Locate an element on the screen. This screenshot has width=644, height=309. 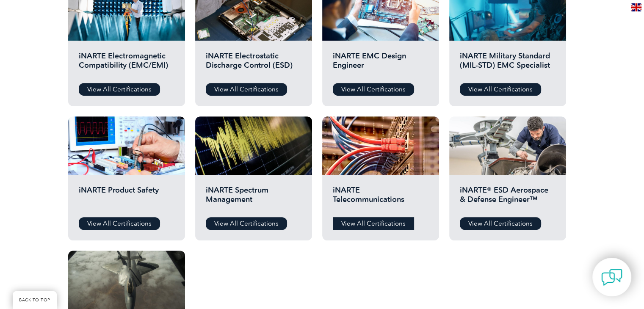
h2: iNARTE Product Safety is located at coordinates (127, 198).